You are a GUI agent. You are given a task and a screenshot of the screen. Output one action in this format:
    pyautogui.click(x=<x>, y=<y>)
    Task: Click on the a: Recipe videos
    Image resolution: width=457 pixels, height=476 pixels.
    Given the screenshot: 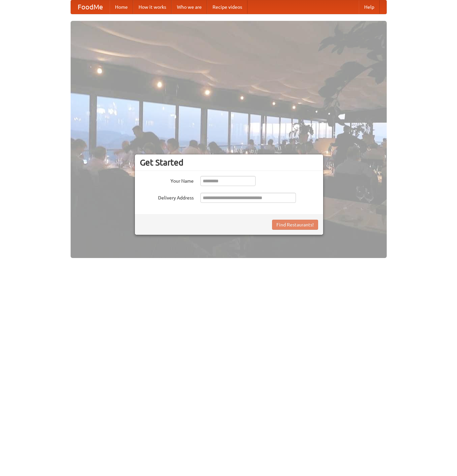 What is the action you would take?
    pyautogui.click(x=227, y=7)
    